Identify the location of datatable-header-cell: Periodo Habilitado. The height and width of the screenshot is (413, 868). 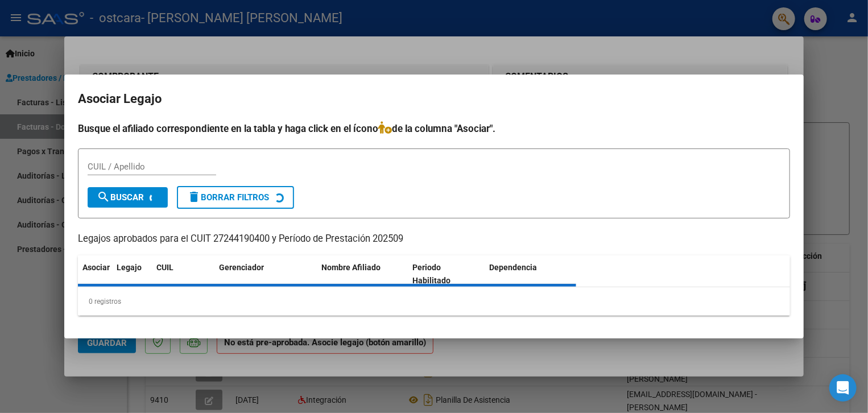
(447, 274).